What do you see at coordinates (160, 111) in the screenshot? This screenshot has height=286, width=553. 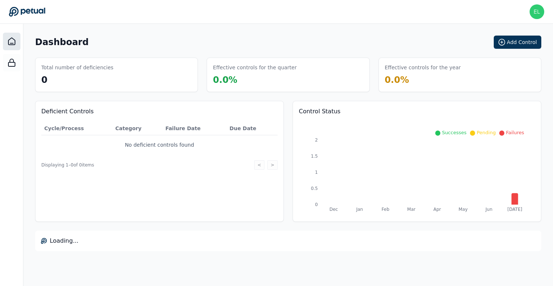 I see `h3: Deficient Controls` at bounding box center [160, 111].